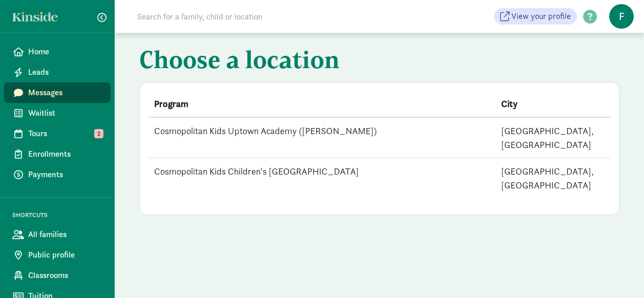 This screenshot has width=644, height=298. Describe the element at coordinates (65, 113) in the screenshot. I see `span: Waitlist` at that location.